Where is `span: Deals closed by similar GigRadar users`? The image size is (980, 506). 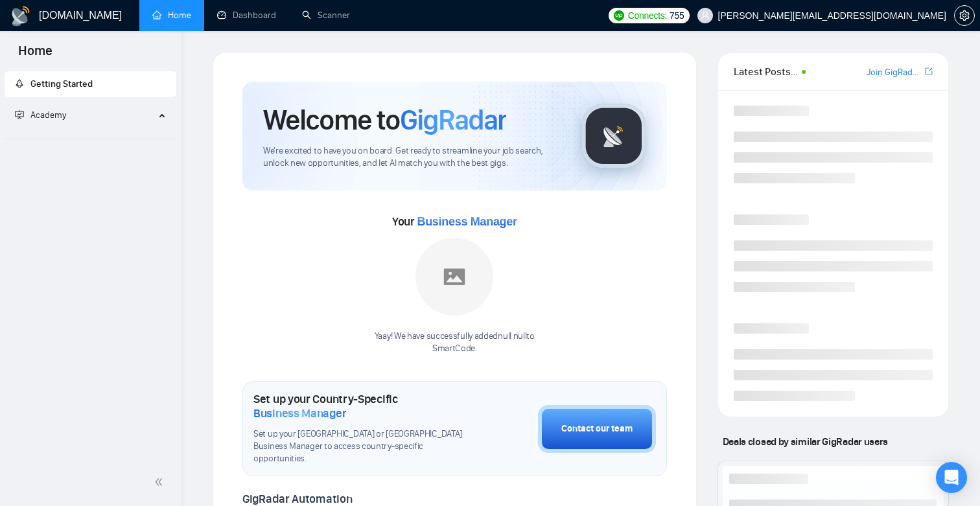
span: Deals closed by similar GigRadar users is located at coordinates (805, 441).